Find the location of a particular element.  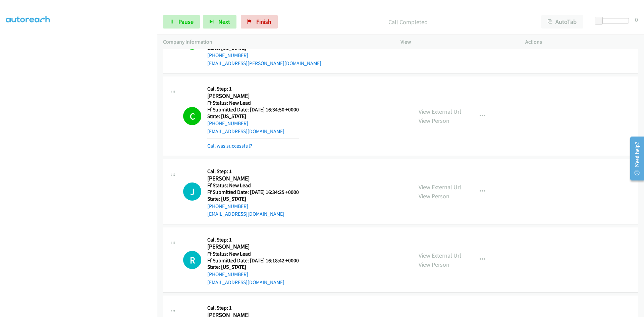

div: Need help? is located at coordinates (12, 22).